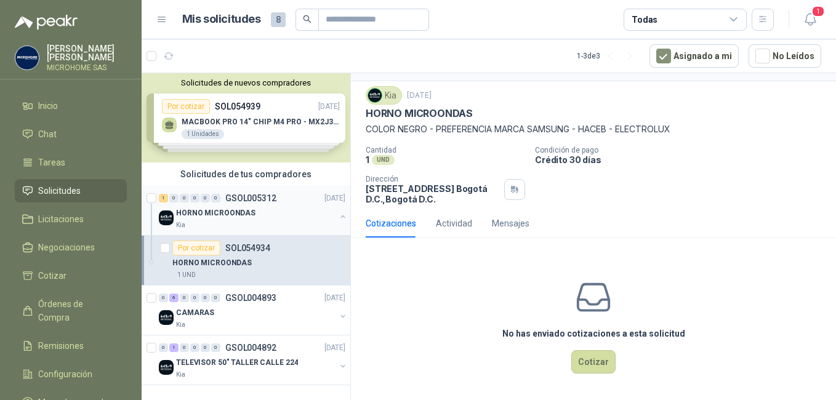 The height and width of the screenshot is (400, 836). I want to click on p: Cantidad, so click(445, 150).